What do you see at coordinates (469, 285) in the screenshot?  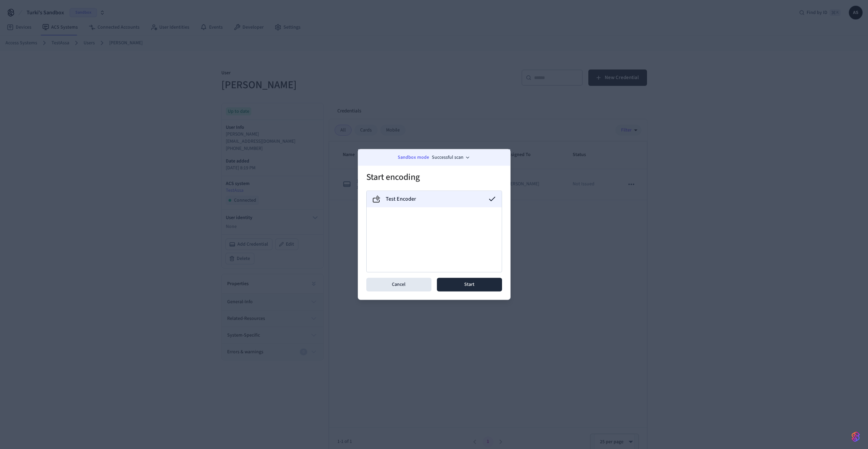 I see `button: Start` at bounding box center [469, 285].